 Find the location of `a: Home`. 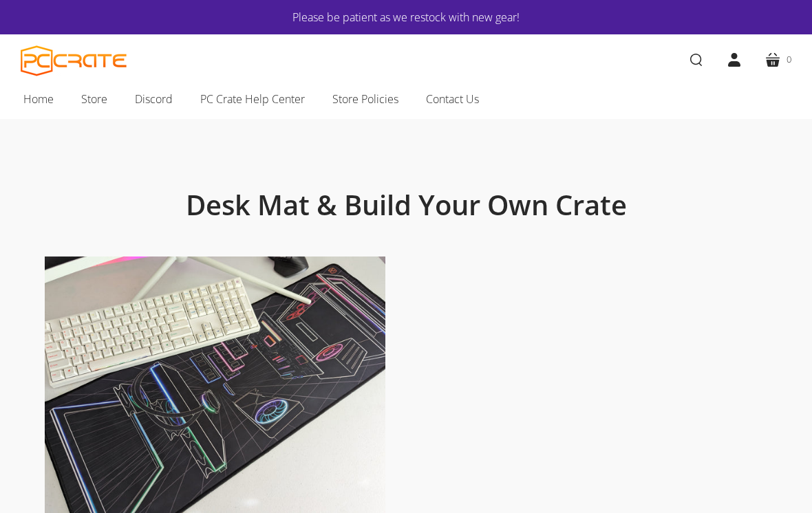

a: Home is located at coordinates (38, 99).